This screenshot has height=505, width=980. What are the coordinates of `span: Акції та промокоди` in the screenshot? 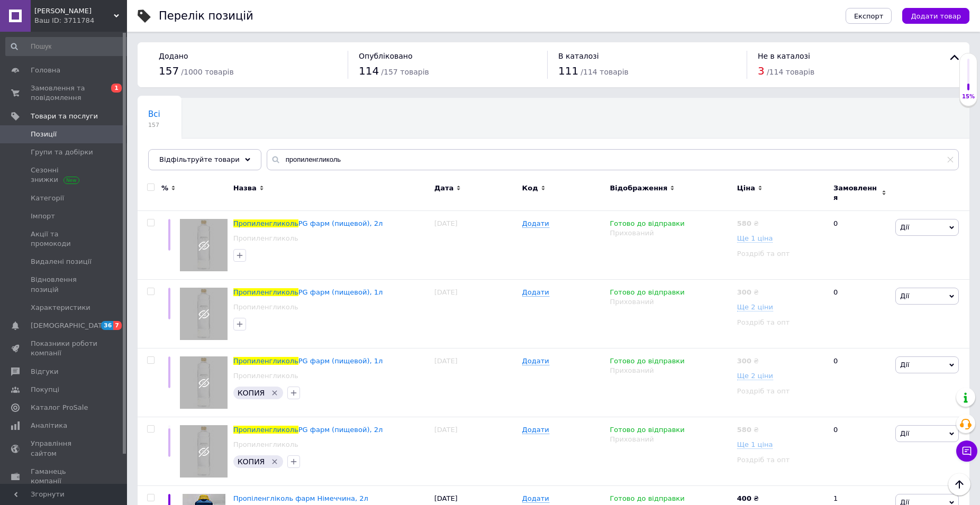 It's located at (64, 239).